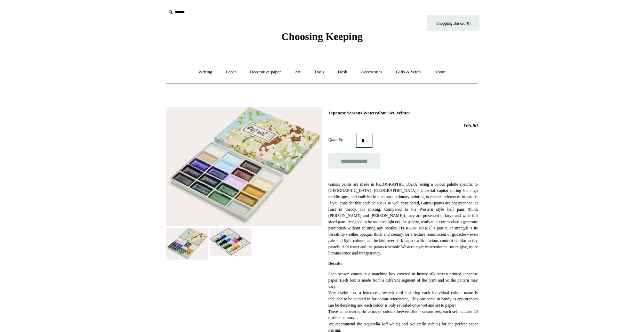 This screenshot has height=332, width=644. What do you see at coordinates (342, 140) in the screenshot?
I see `label: Quantity` at bounding box center [342, 140].